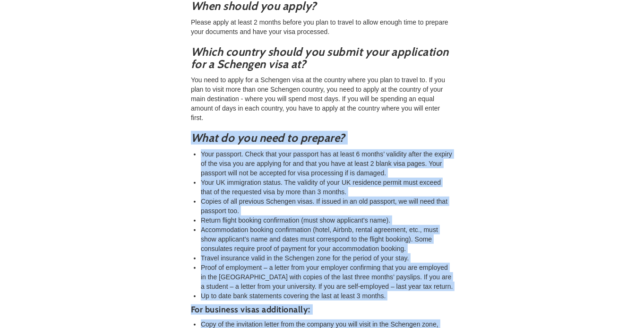 The height and width of the screenshot is (328, 644). I want to click on li: Return flight booking confirmation (must show applicant’s name)., so click(327, 220).